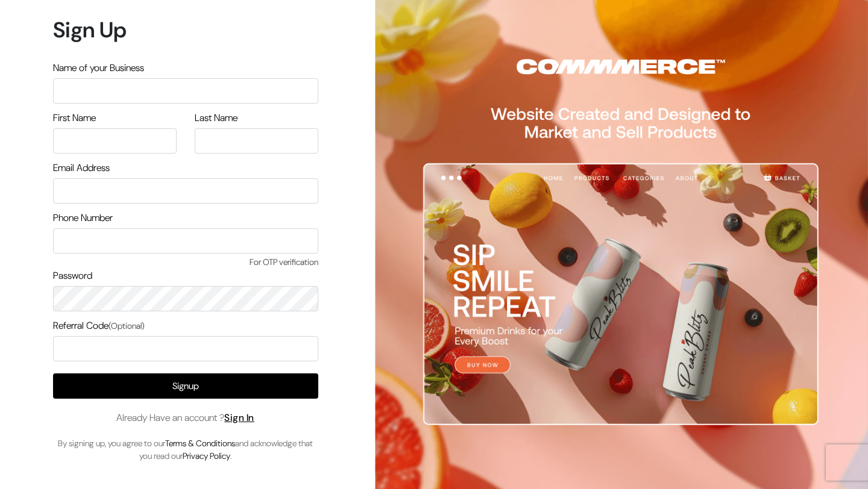 Image resolution: width=868 pixels, height=489 pixels. Describe the element at coordinates (186, 29) in the screenshot. I see `h1: Sign Up` at that location.